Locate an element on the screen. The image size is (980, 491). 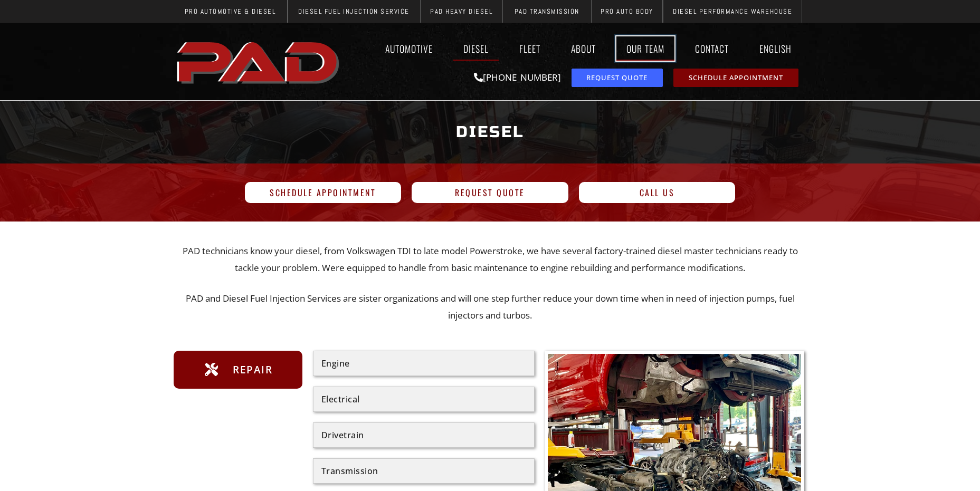
span: Diesel Performance Warehouse is located at coordinates (732, 11).